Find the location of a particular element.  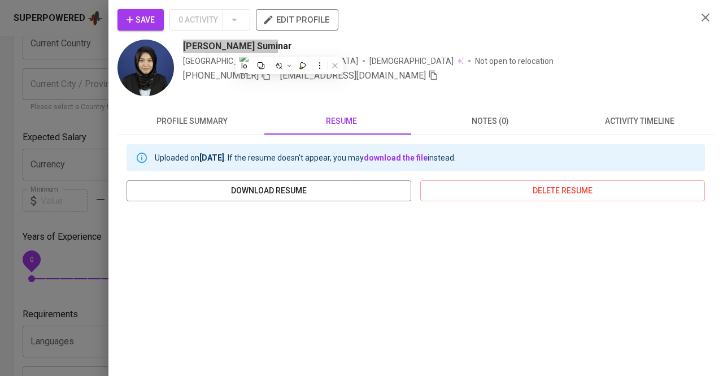

span: Save is located at coordinates (141, 20).